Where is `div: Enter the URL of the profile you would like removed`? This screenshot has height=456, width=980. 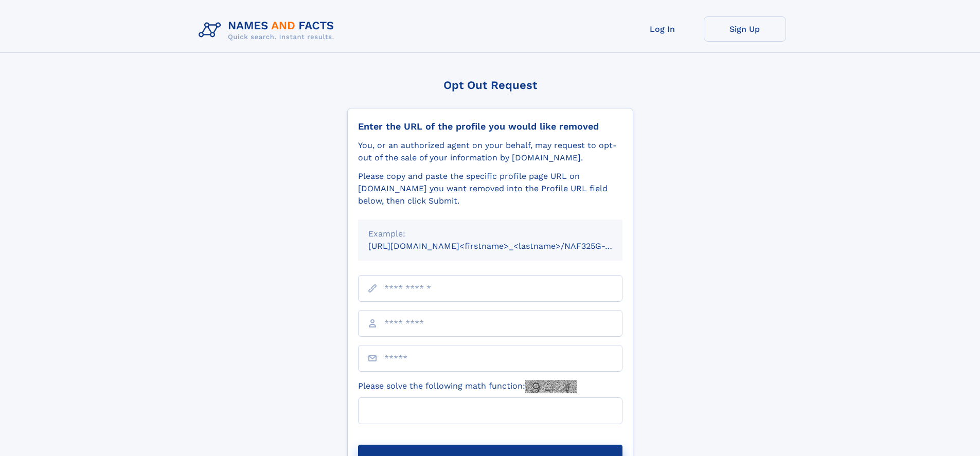 div: Enter the URL of the profile you would like removed is located at coordinates (490, 127).